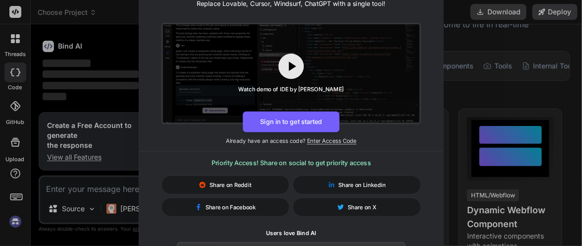 The width and height of the screenshot is (582, 246). What do you see at coordinates (291, 233) in the screenshot?
I see `h1: Users love Bind AI` at bounding box center [291, 233].